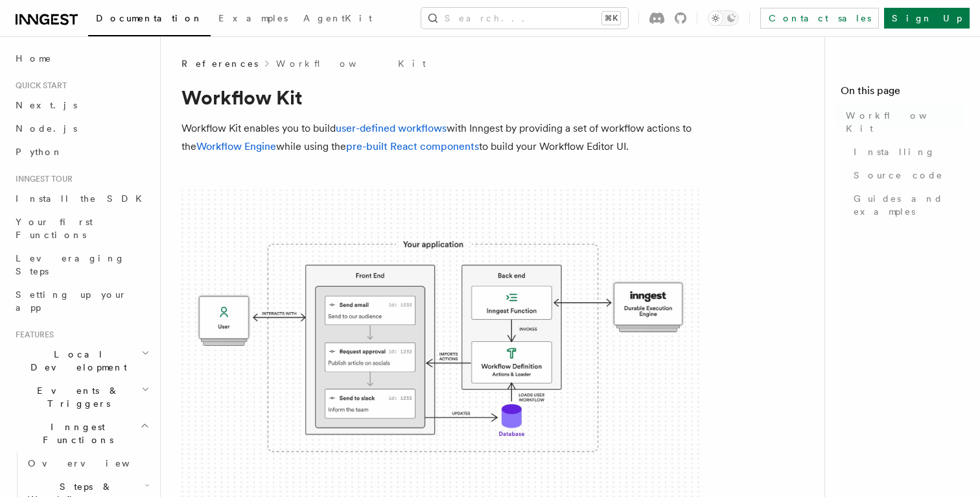 This screenshot has height=497, width=980. What do you see at coordinates (82, 199) in the screenshot?
I see `span: Install the SDK` at bounding box center [82, 199].